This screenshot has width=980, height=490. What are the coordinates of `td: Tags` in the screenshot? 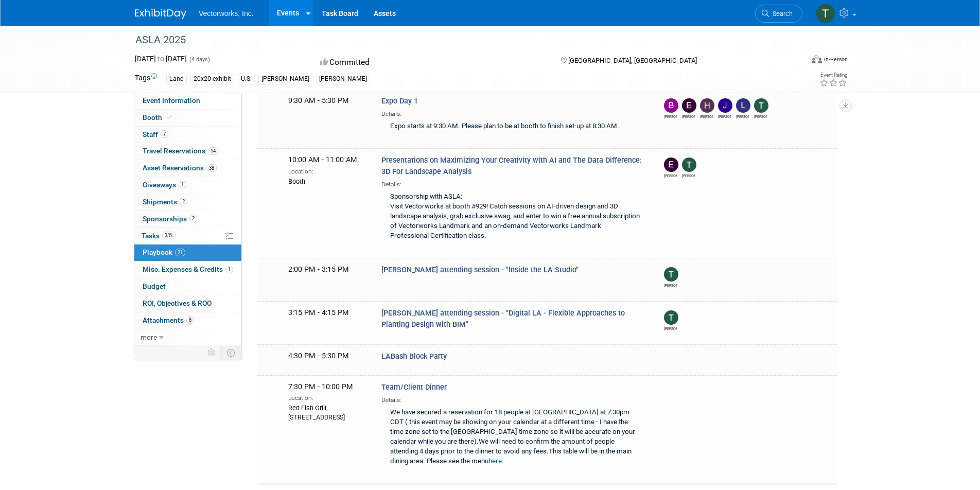 It's located at (146, 78).